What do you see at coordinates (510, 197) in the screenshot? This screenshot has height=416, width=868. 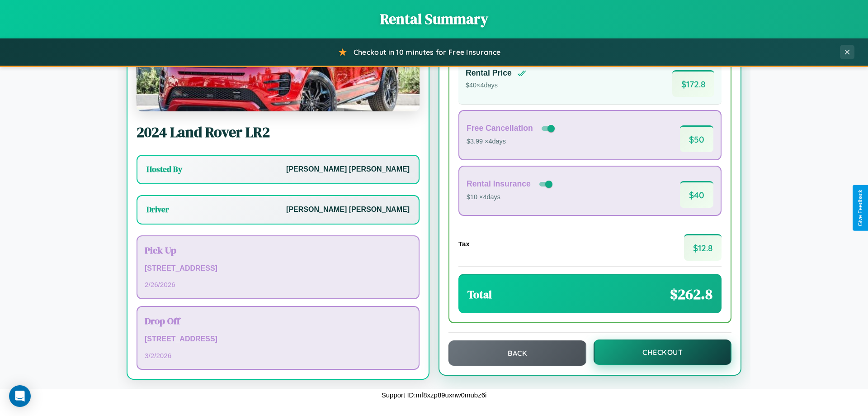 I see `p: $10 × 4 days` at bounding box center [510, 197].